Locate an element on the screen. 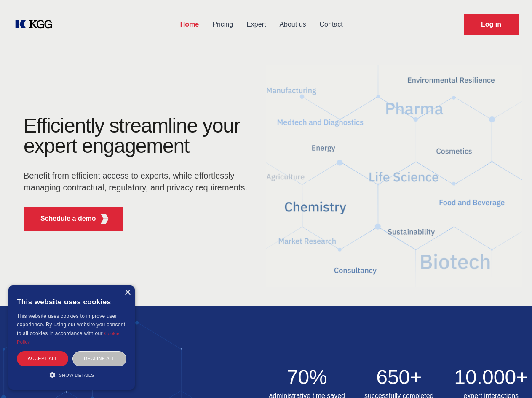 The image size is (532, 398). h1: Efficiently streamline your expert engagement is located at coordinates (139, 136).